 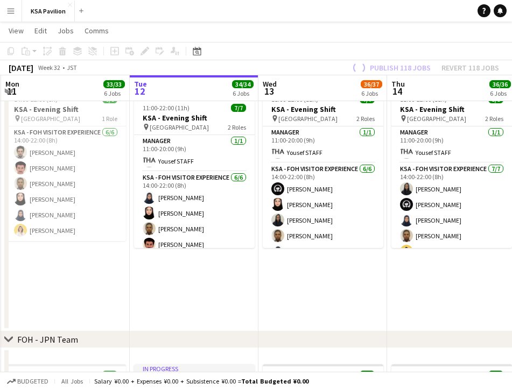 I want to click on span: 14, so click(x=397, y=91).